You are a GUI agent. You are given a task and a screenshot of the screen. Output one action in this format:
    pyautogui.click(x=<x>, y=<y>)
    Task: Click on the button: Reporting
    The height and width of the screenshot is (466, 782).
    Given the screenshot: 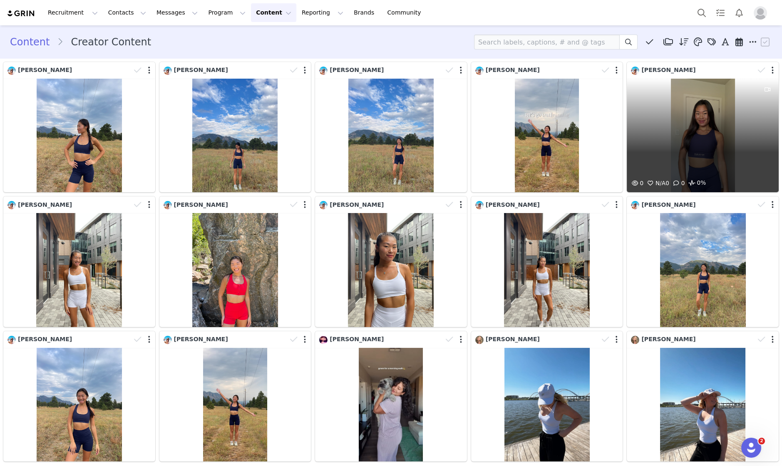 What is the action you would take?
    pyautogui.click(x=323, y=12)
    